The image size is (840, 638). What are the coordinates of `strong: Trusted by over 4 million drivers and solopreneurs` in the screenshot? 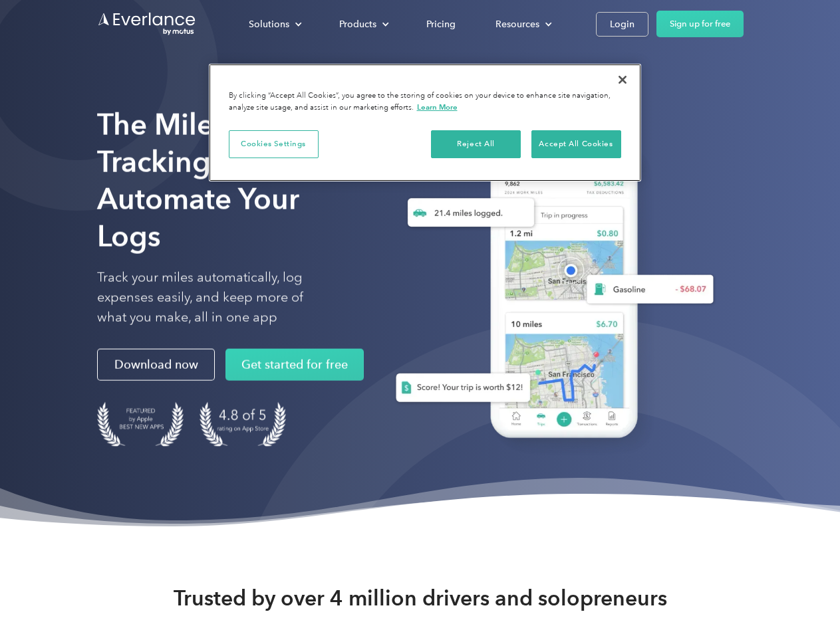 It's located at (421, 598).